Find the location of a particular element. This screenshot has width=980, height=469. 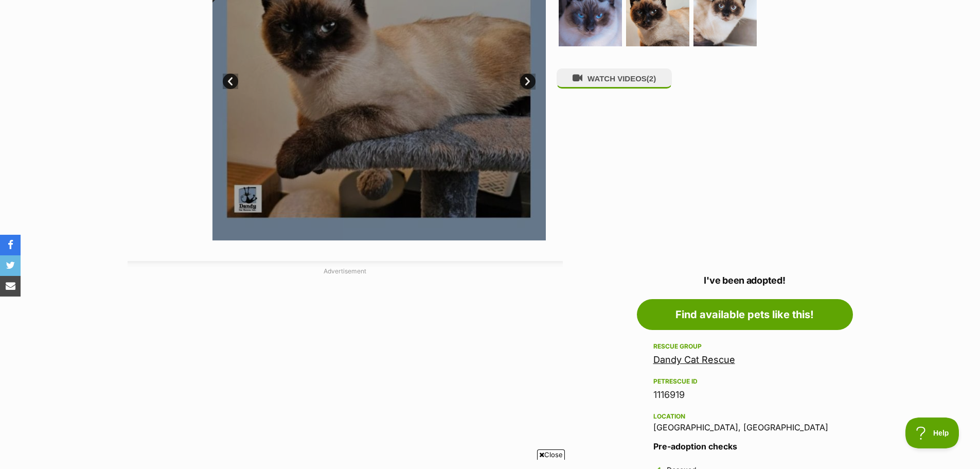

span: (2) is located at coordinates (651, 78).